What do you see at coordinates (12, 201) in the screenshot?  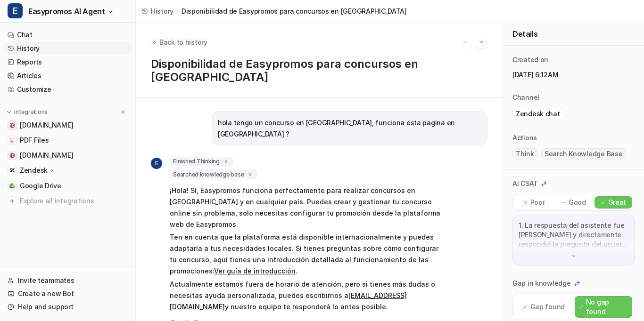 I see `img: explore all integrations` at bounding box center [12, 201].